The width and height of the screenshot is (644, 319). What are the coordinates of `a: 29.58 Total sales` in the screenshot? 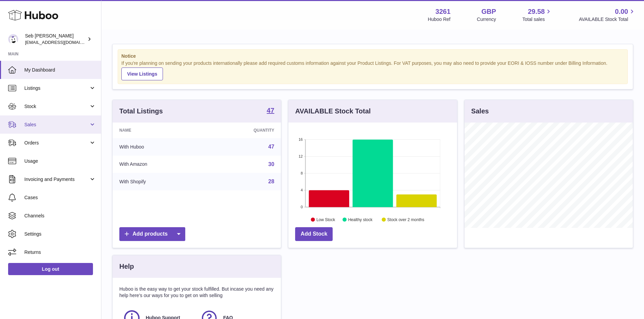 It's located at (537, 15).